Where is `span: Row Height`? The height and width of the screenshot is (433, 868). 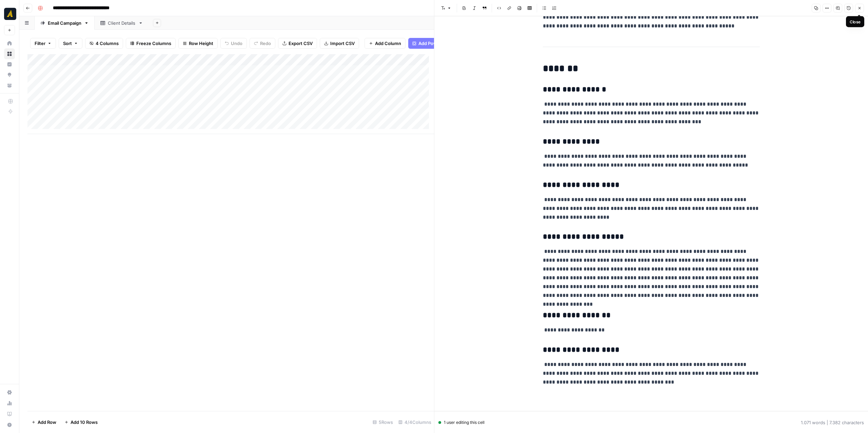 span: Row Height is located at coordinates (201, 43).